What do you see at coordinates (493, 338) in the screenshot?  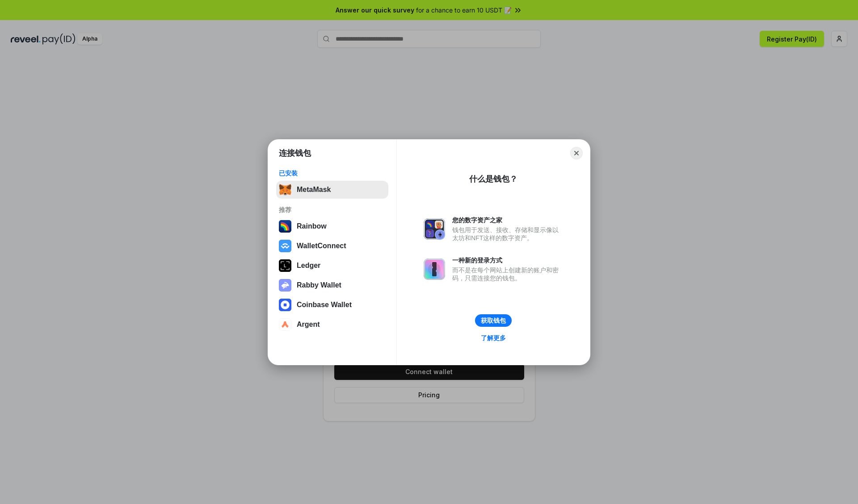 I see `div: 了解更多` at bounding box center [493, 338].